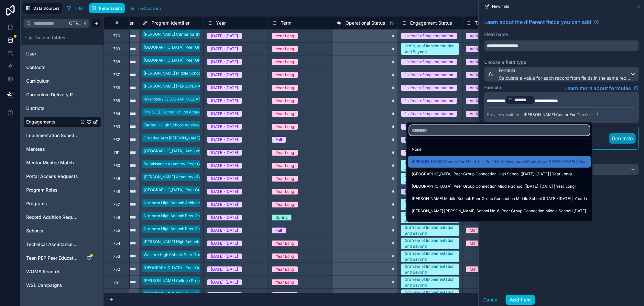  I want to click on div: 762, so click(117, 140).